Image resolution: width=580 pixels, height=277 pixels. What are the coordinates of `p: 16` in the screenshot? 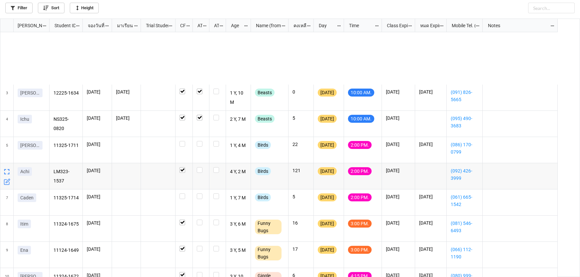 It's located at (301, 223).